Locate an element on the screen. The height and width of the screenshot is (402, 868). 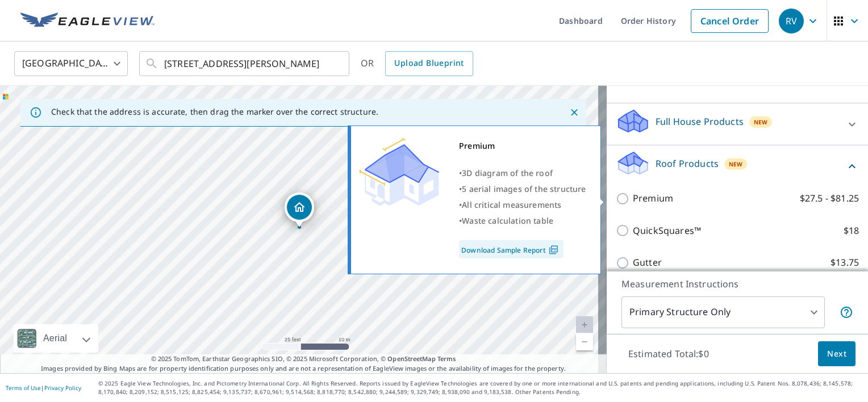
p: Measurement Instructions is located at coordinates (737, 284).